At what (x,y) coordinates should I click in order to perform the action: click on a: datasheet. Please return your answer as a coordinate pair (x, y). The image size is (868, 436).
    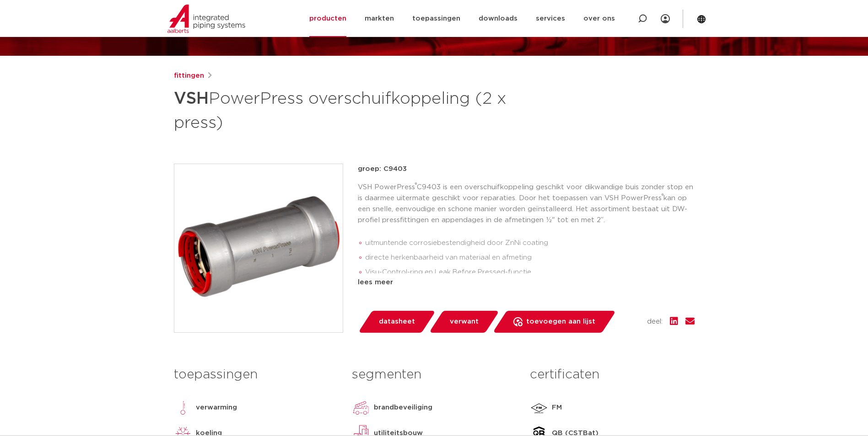
    Looking at the image, I should click on (396, 322).